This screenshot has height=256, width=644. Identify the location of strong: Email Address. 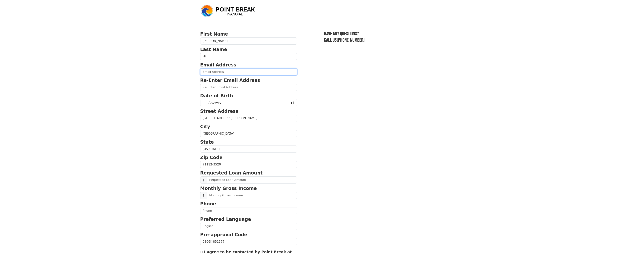
(219, 65).